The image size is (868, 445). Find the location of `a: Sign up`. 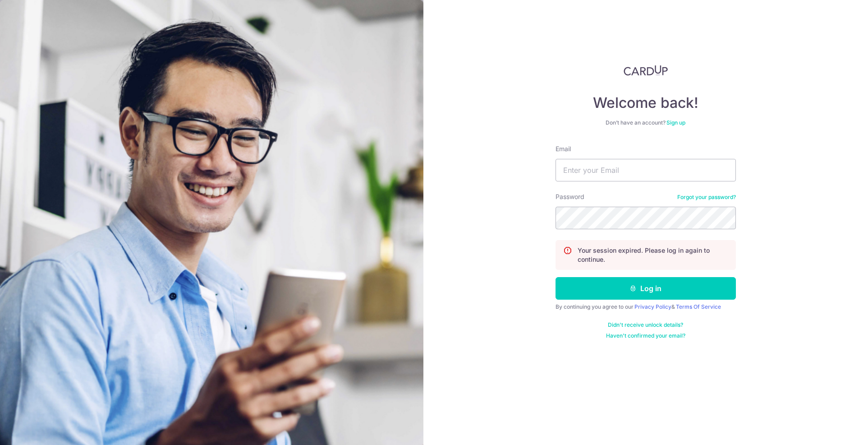

a: Sign up is located at coordinates (676, 123).